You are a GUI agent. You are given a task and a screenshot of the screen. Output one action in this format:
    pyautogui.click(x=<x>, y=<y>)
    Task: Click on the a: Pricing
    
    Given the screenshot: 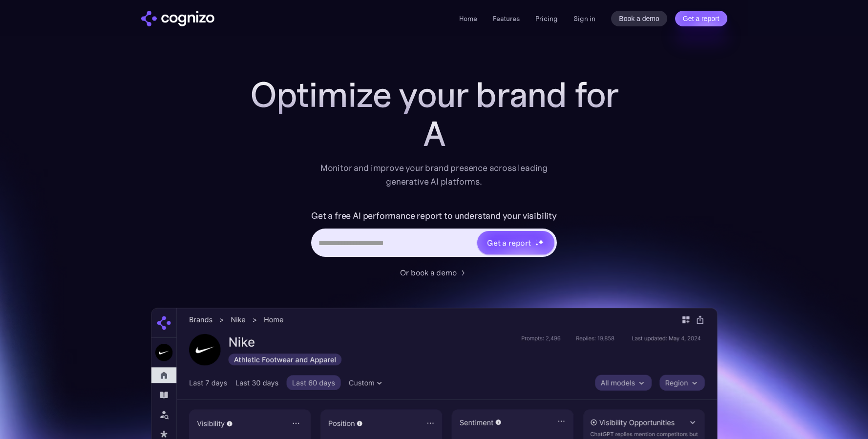 What is the action you would take?
    pyautogui.click(x=546, y=18)
    